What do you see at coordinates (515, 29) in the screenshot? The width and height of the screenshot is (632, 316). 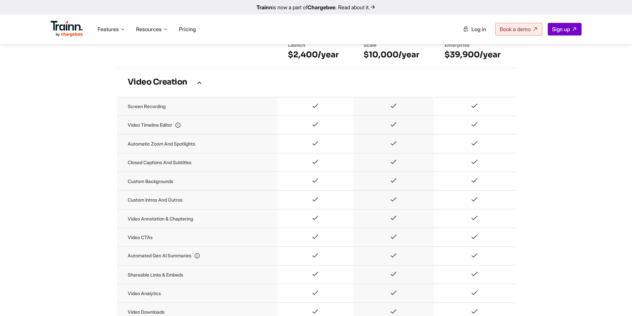 I see `span: Book a demo` at bounding box center [515, 29].